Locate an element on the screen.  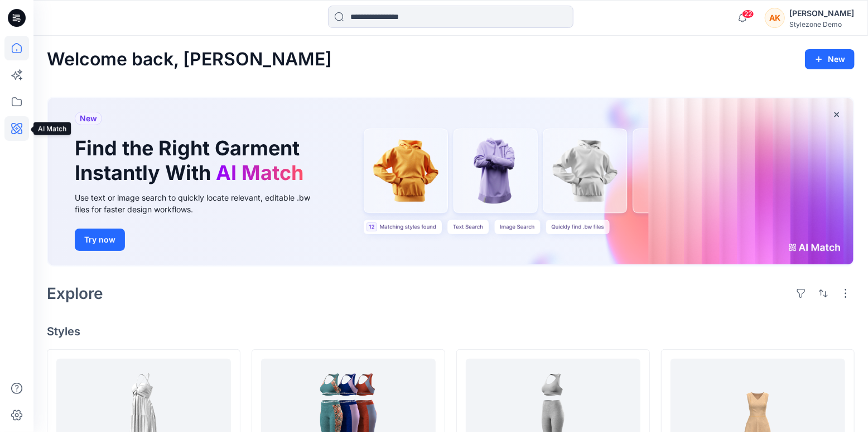
h4: Styles is located at coordinates (451, 331).